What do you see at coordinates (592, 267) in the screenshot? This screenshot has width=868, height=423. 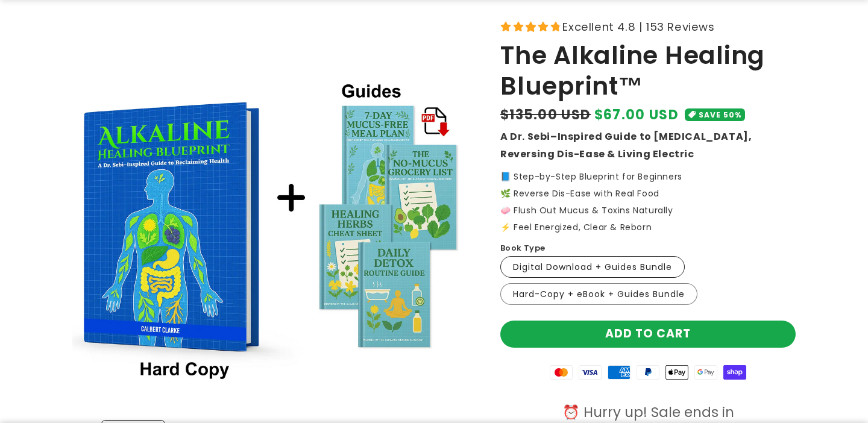 I see `label: Digital Download + Guides Bundle` at bounding box center [592, 267].